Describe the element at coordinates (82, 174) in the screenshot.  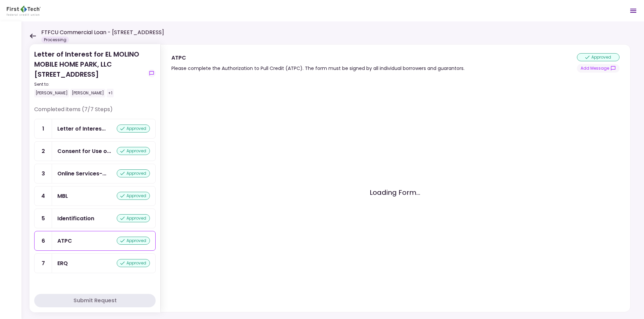
I see `div: Online Services- Consent for Use of Electronic Signatures and Electronic Disclosures Agreement` at that location.